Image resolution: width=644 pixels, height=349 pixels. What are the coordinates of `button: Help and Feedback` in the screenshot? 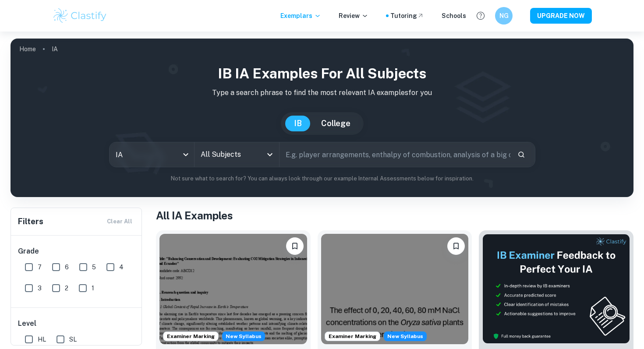 It's located at (481, 16).